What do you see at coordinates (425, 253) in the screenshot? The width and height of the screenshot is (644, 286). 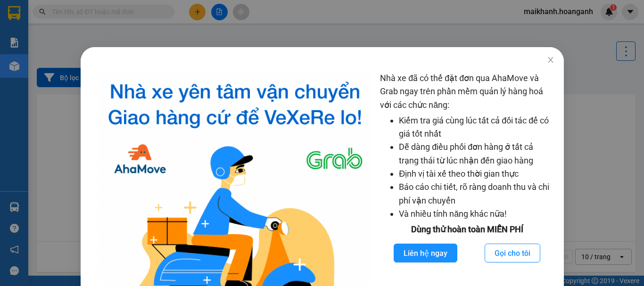 I see `button: Liên hệ ngay` at bounding box center [425, 253].